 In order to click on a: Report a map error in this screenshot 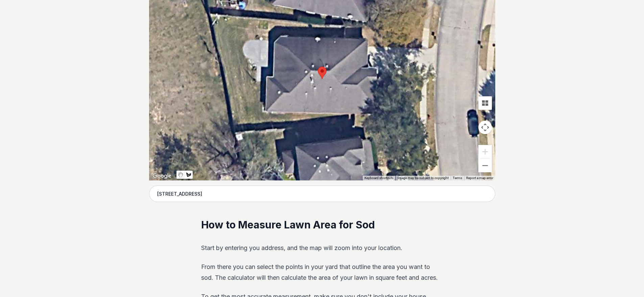, I will do `click(480, 178)`.